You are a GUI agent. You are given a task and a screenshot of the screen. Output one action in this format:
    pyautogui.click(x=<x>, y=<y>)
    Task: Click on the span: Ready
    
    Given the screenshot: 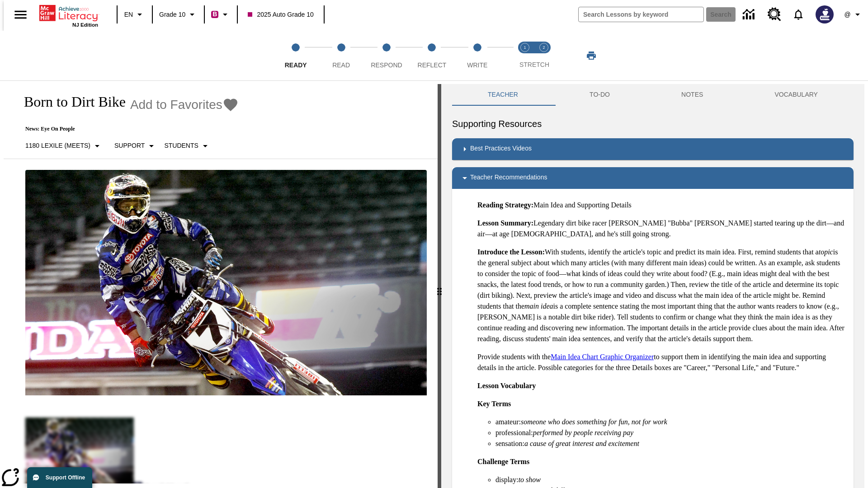 What is the action you would take?
    pyautogui.click(x=295, y=65)
    